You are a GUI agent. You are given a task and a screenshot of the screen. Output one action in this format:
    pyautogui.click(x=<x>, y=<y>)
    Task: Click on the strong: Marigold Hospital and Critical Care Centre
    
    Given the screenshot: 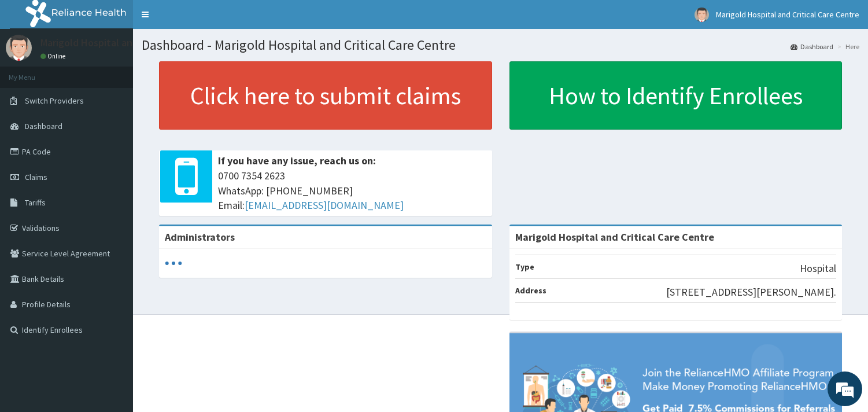 What is the action you would take?
    pyautogui.click(x=615, y=237)
    